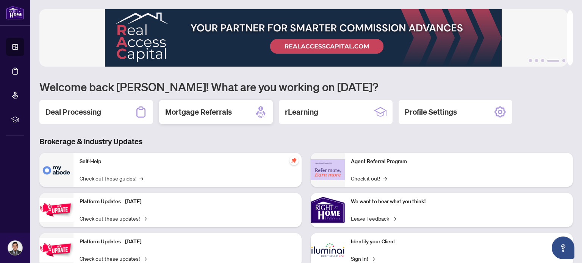  I want to click on button: 1, so click(530, 61).